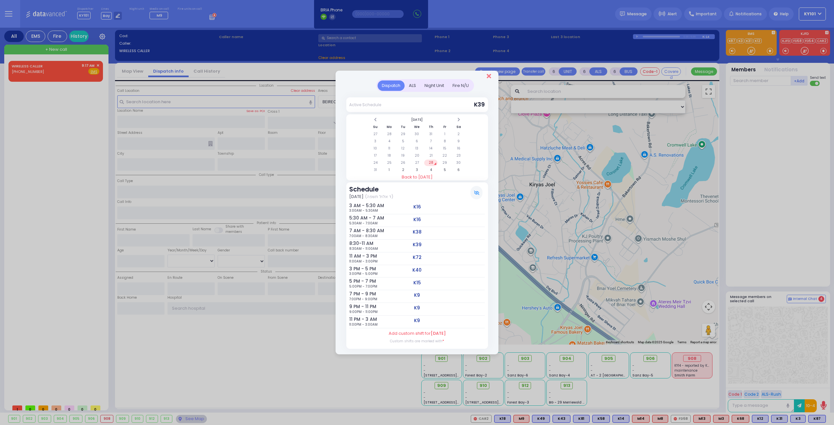 The height and width of the screenshot is (425, 834). I want to click on label: Custom shifts are marked with, so click(417, 341).